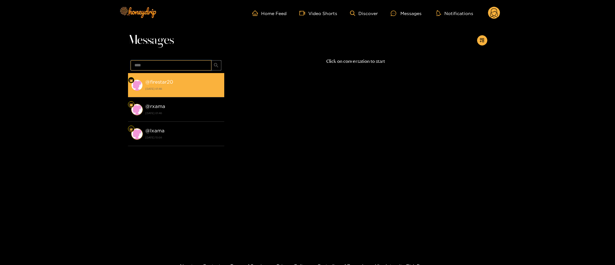  I want to click on button: Notifications, so click(454, 13).